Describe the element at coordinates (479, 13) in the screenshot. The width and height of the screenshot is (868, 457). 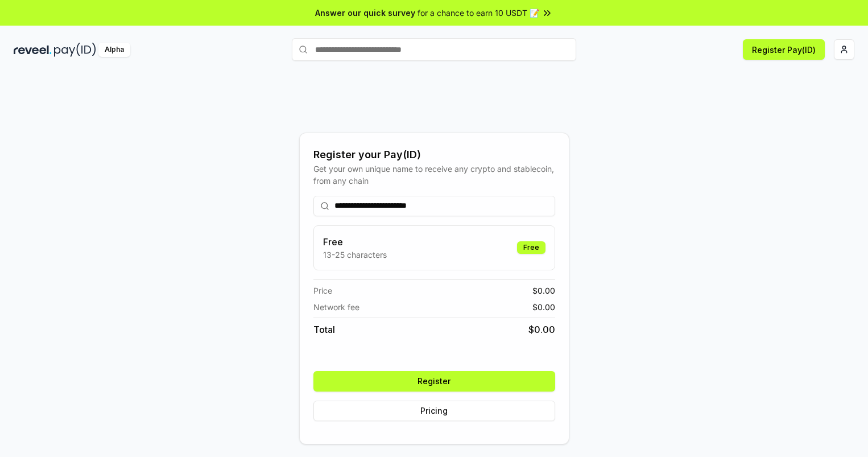
I see `span: for a chance to earn 10 USDT 📝` at that location.